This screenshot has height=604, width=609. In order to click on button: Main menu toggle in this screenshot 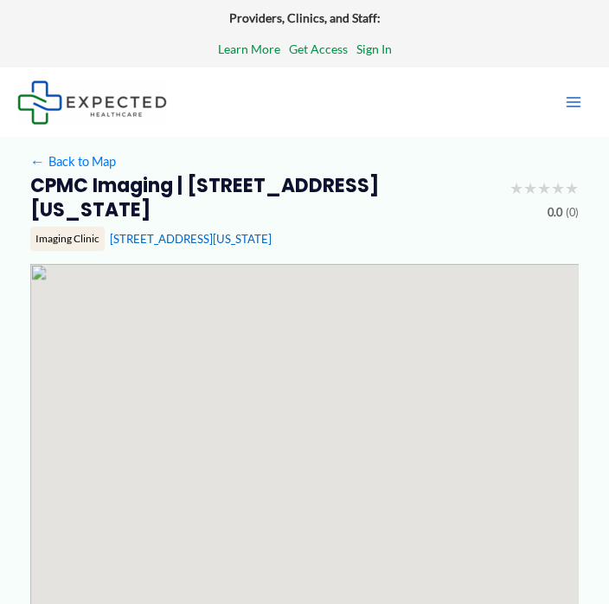, I will do `click(574, 102)`.